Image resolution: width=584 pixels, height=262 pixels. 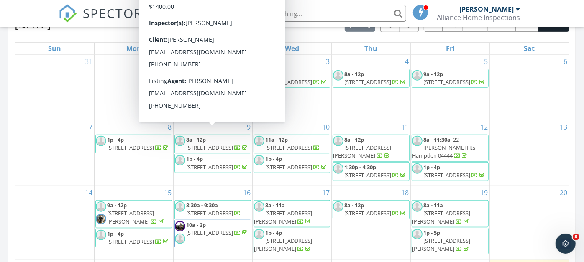 I want to click on div: Alliance Home Inspections, so click(x=478, y=18).